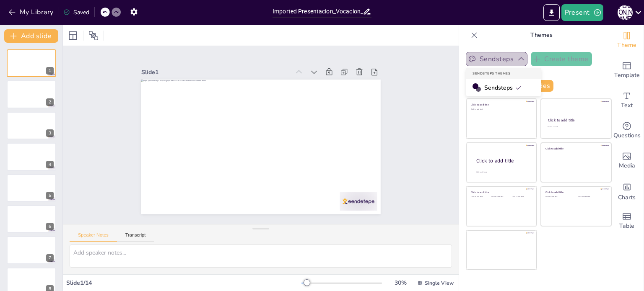  What do you see at coordinates (627, 227) in the screenshot?
I see `span: Table` at bounding box center [627, 227].